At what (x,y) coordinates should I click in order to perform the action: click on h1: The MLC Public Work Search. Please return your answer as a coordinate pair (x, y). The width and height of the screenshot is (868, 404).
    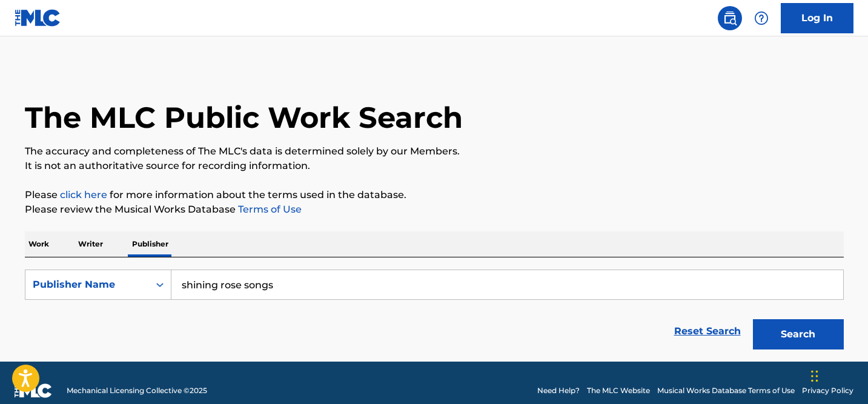
    Looking at the image, I should click on (243, 117).